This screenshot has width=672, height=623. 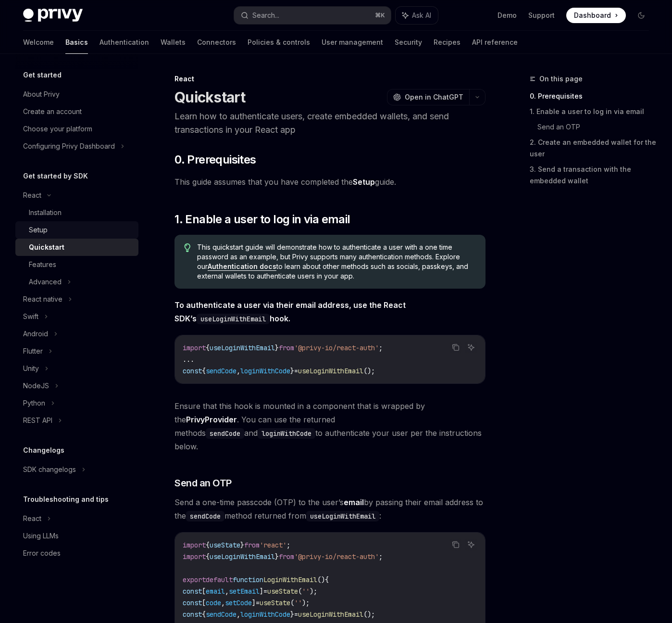 I want to click on span: Send an OTP, so click(x=203, y=483).